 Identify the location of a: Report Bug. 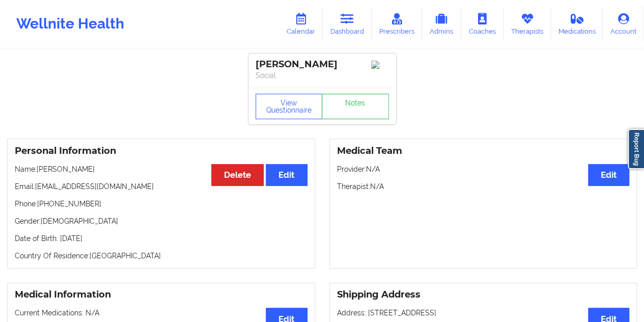
(635, 149).